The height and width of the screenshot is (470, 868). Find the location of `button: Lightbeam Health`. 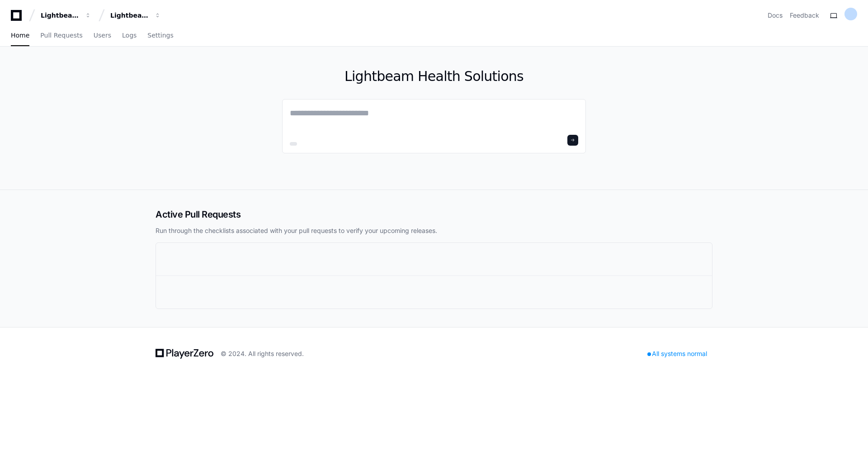

button: Lightbeam Health is located at coordinates (66, 16).